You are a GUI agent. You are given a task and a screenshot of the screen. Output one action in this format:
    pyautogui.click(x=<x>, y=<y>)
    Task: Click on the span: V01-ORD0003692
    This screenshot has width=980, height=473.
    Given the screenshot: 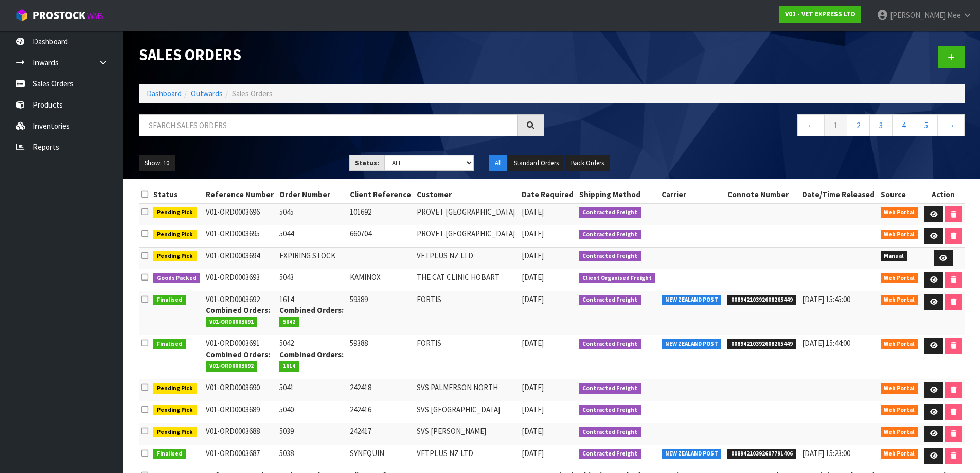 What is the action you would take?
    pyautogui.click(x=231, y=367)
    